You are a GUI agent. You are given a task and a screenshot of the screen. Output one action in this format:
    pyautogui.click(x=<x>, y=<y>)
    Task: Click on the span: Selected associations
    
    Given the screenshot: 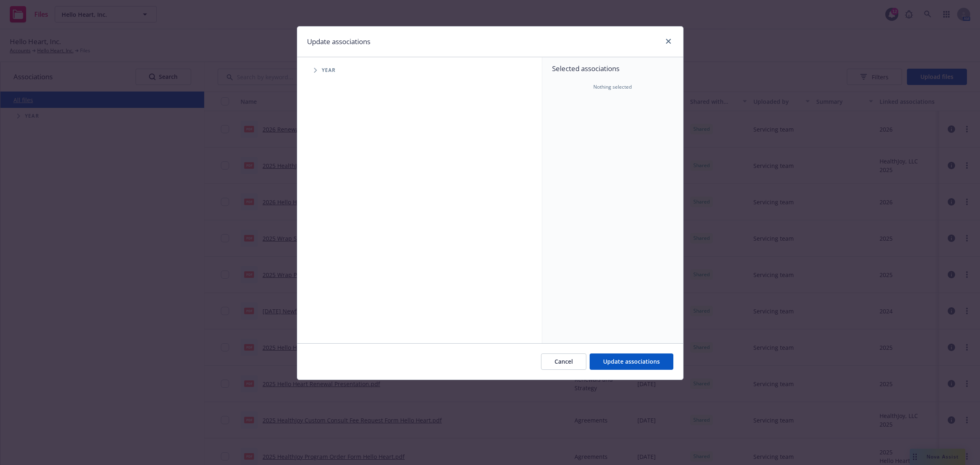 What is the action you would take?
    pyautogui.click(x=613, y=68)
    